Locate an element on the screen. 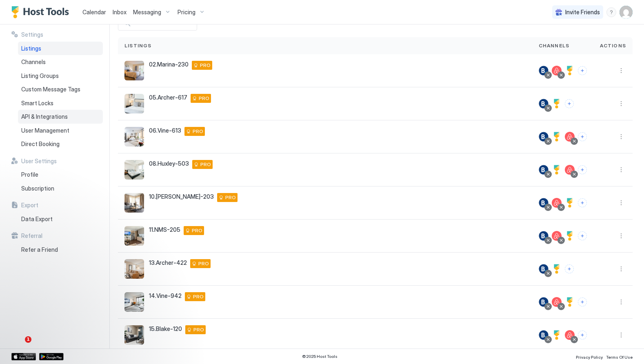 This screenshot has width=644, height=364. span: 1 is located at coordinates (28, 340).